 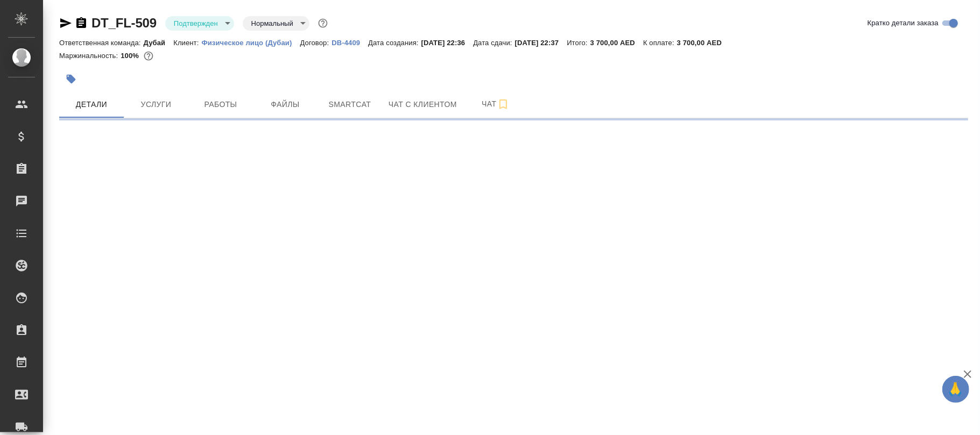 What do you see at coordinates (196, 23) in the screenshot?
I see `button: Подтвержден` at bounding box center [196, 23].